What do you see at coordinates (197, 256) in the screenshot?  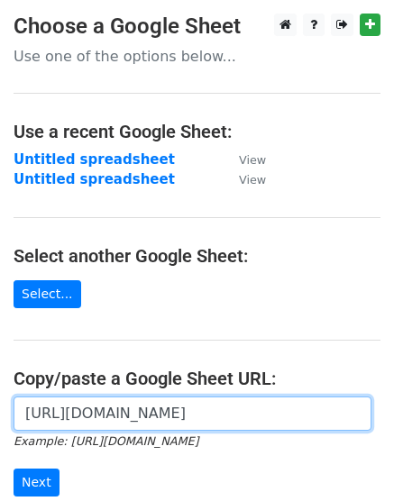 I see `h4: Select another Google Sheet:` at bounding box center [197, 256].